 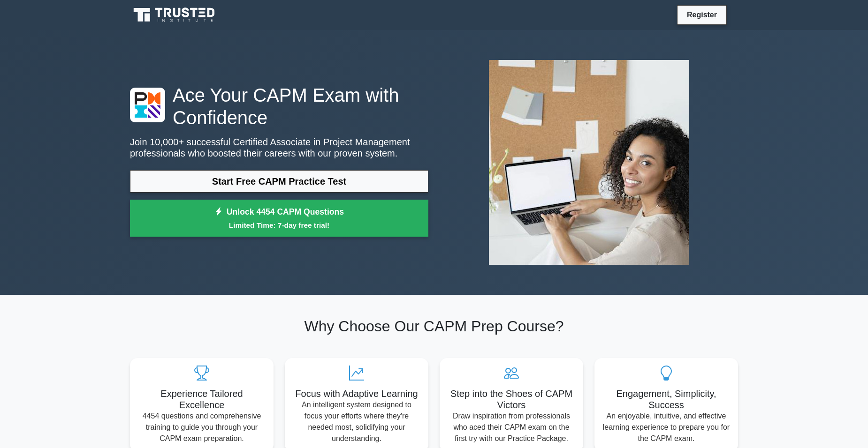 What do you see at coordinates (202, 400) in the screenshot?
I see `h5: Experience Tailored Excellence` at bounding box center [202, 400].